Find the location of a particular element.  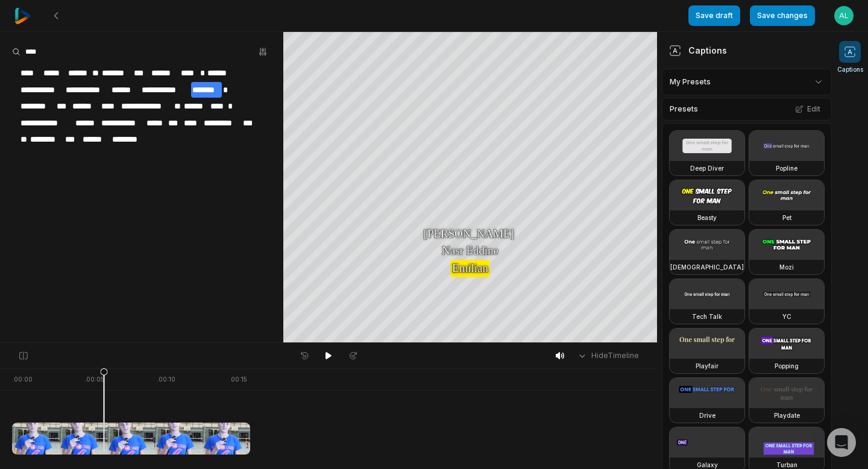

div: Captions is located at coordinates (698, 50).